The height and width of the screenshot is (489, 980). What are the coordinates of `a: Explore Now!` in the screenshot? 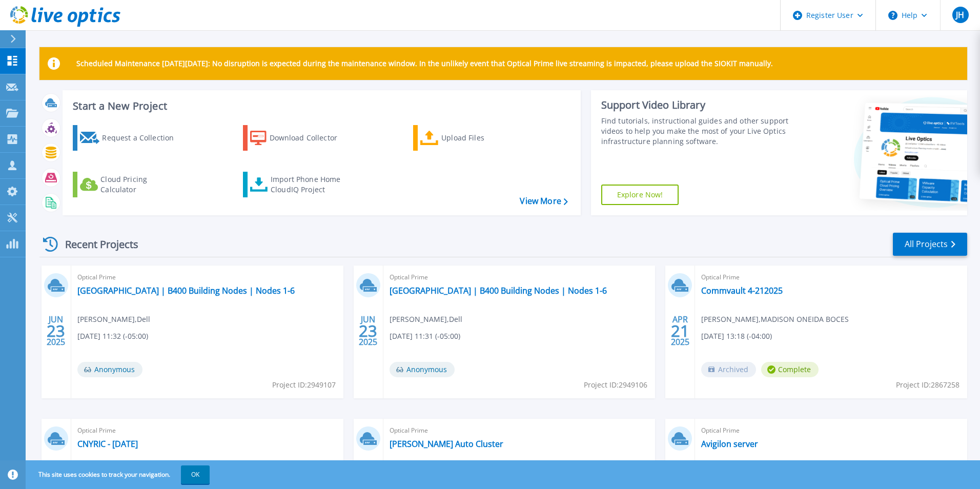 It's located at (640, 195).